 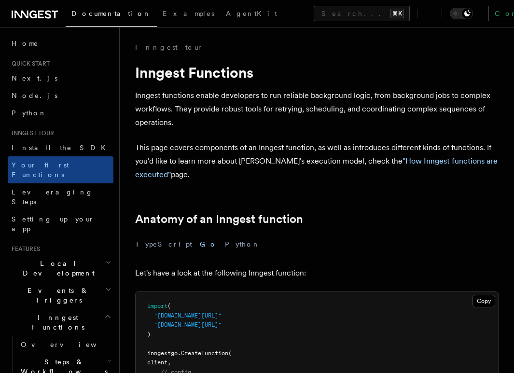 What do you see at coordinates (157, 306) in the screenshot?
I see `span: import` at bounding box center [157, 306].